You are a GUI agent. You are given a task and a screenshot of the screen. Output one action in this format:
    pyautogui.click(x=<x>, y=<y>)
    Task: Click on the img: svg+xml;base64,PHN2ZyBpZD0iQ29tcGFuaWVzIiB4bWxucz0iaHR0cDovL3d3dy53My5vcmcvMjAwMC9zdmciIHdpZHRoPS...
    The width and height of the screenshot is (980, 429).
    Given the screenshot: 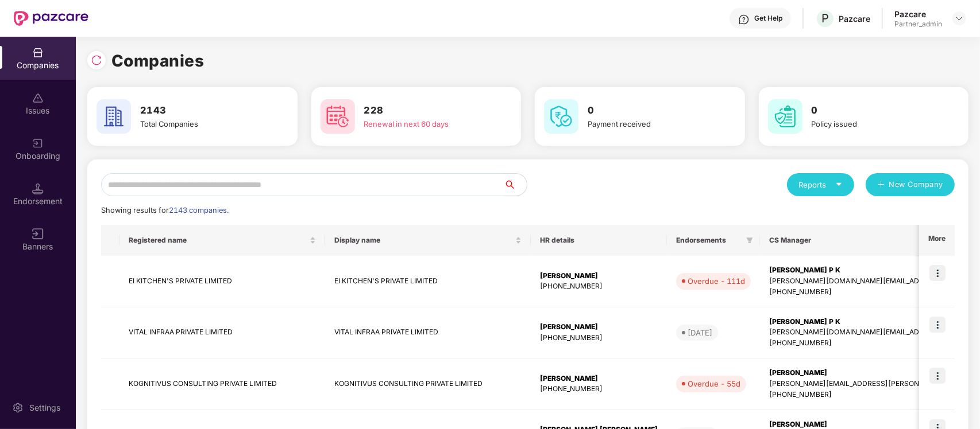 What is the action you would take?
    pyautogui.click(x=38, y=53)
    